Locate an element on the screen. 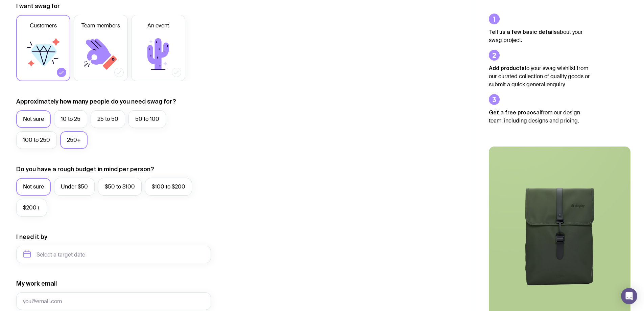 The width and height of the screenshot is (644, 311). label: 50 to 100 is located at coordinates (147, 119).